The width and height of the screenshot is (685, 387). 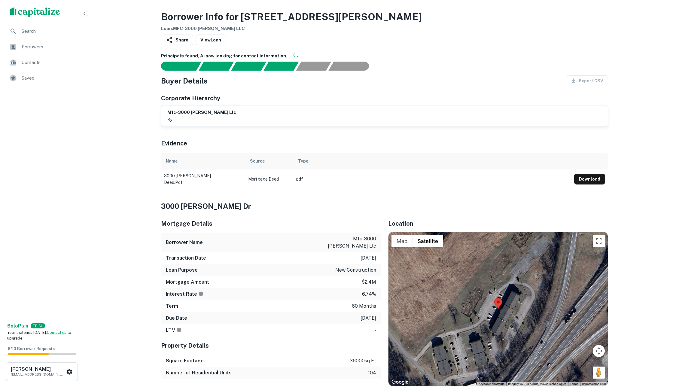 I want to click on h6: Number of Residential Units, so click(x=199, y=373).